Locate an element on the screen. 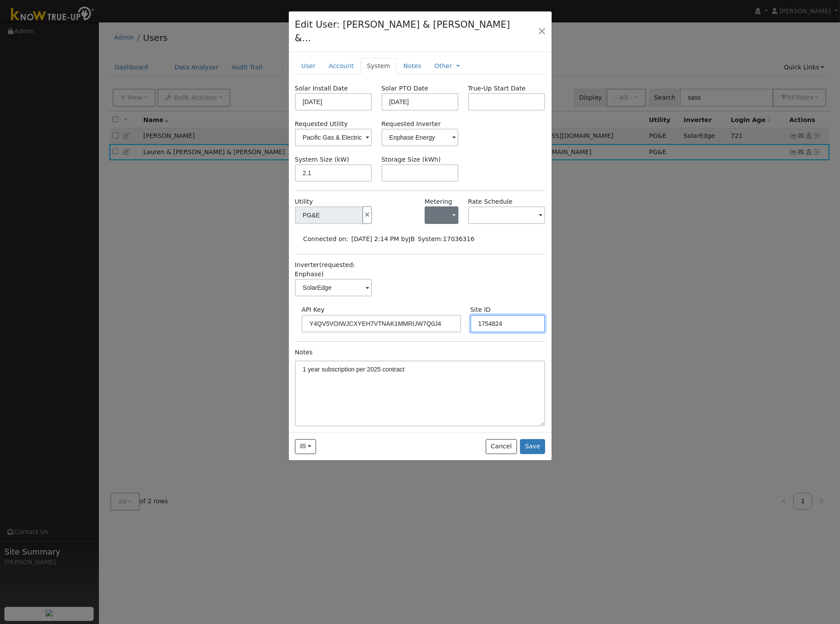 This screenshot has height=624, width=840. label: Site ID is located at coordinates (480, 310).